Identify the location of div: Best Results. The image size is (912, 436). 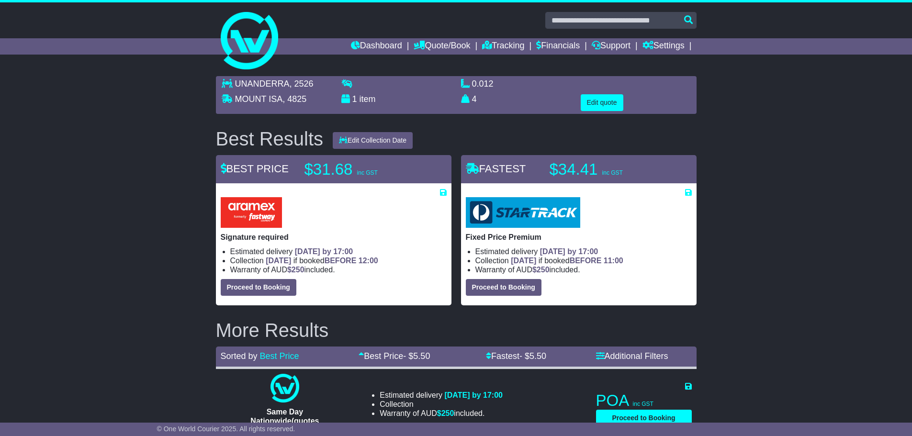
(270, 139).